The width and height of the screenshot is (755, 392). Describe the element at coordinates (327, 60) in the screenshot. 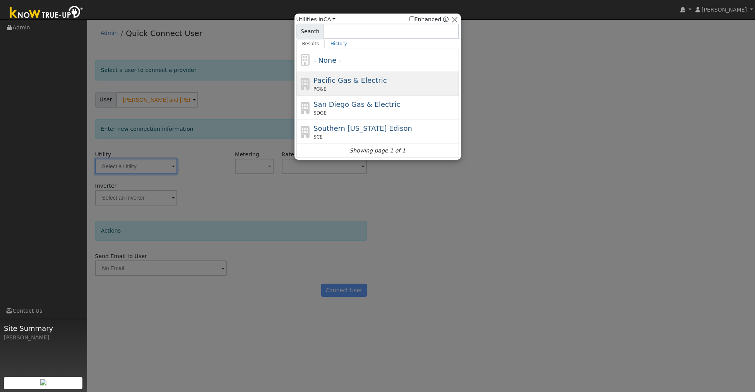

I see `span: - None -` at that location.